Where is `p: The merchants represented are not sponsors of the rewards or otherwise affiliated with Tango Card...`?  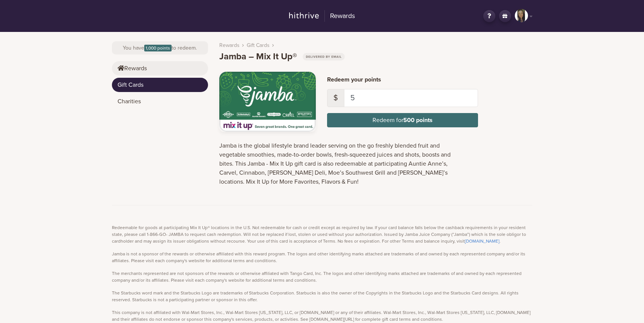 p: The merchants represented are not sponsors of the rewards or otherwise affiliated with Tango Card... is located at coordinates (322, 277).